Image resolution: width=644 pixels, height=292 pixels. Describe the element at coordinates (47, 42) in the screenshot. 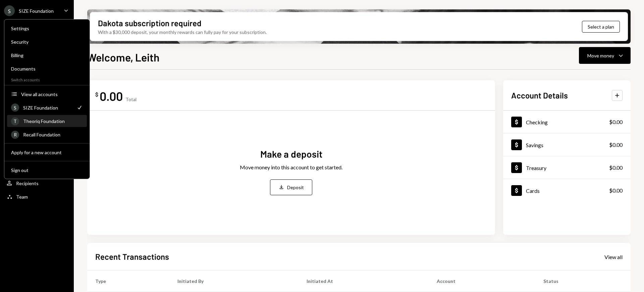

I see `a: Security` at that location.